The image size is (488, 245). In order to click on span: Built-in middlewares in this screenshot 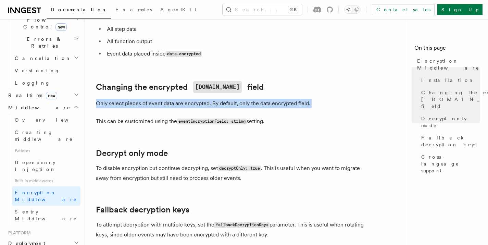, I will do `click(46, 181)`.